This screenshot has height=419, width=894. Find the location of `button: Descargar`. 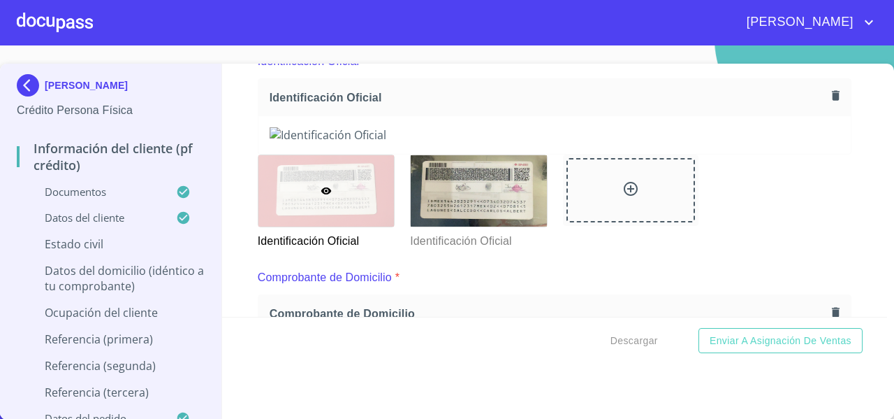

button: Descargar is located at coordinates (634, 340).